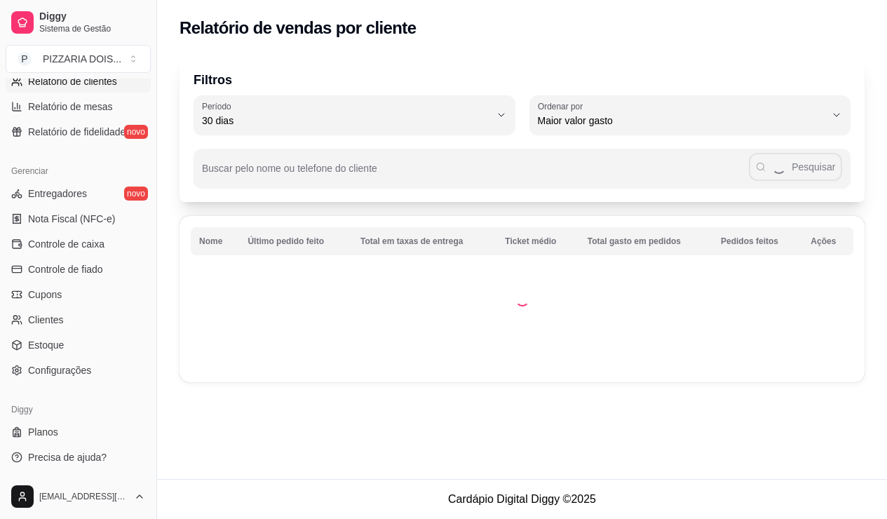 Image resolution: width=887 pixels, height=519 pixels. I want to click on span: Configurações, so click(60, 370).